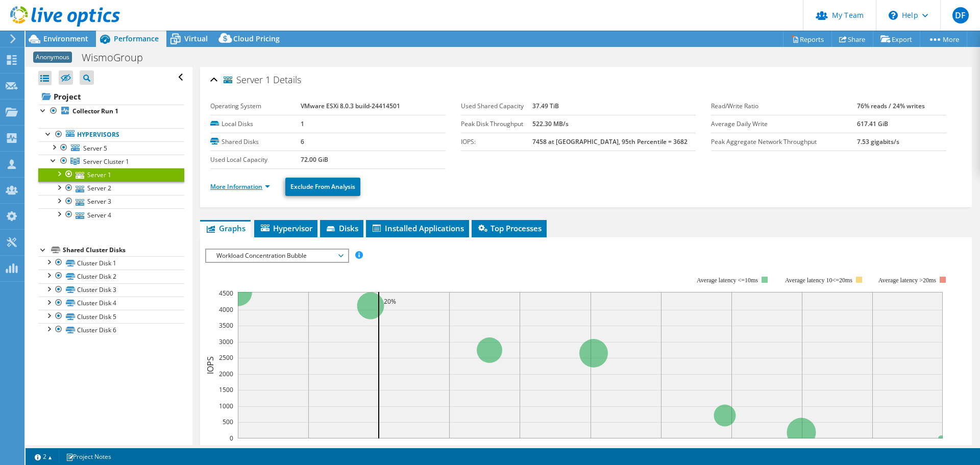 The width and height of the screenshot is (980, 465). Describe the element at coordinates (944, 39) in the screenshot. I see `a: More` at that location.